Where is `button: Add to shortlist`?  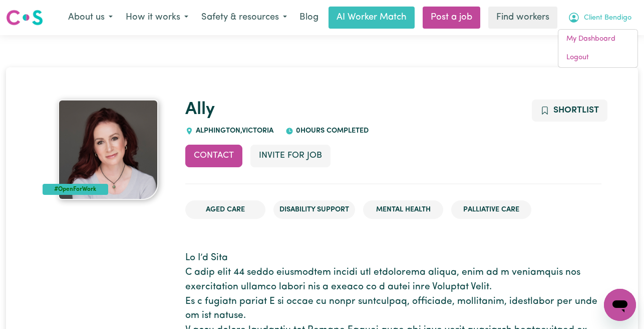 button: Add to shortlist is located at coordinates (570, 110).